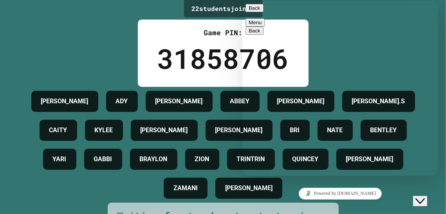 Image resolution: width=446 pixels, height=214 pixels. I want to click on h4: ADY, so click(122, 101).